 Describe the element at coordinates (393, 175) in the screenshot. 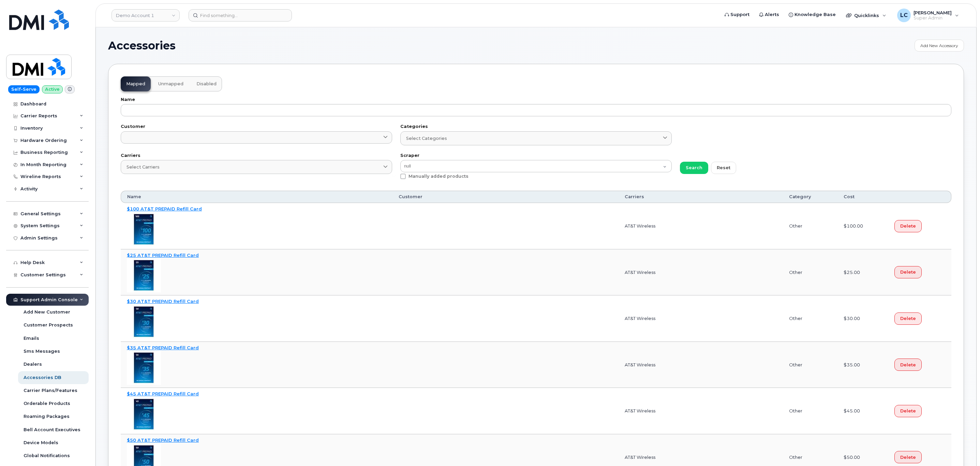

I see `input: Manually added products` at that location.